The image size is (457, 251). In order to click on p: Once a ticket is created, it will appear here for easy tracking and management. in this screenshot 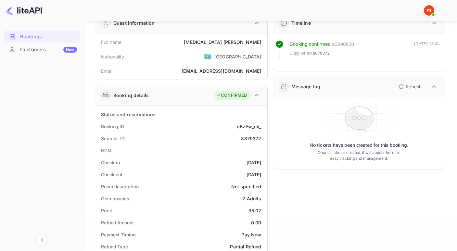, I will do `click(359, 156)`.